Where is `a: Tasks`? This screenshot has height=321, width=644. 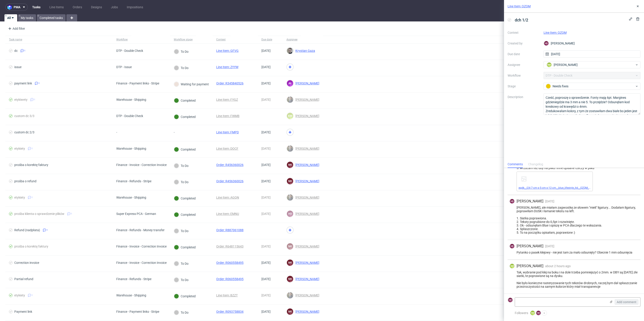 a: Tasks is located at coordinates (36, 7).